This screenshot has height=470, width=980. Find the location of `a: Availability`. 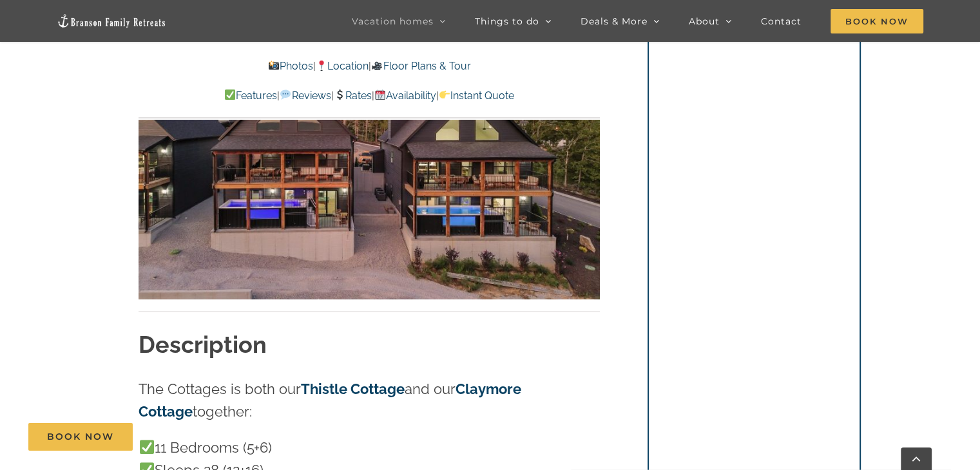

a: Availability is located at coordinates (406, 95).